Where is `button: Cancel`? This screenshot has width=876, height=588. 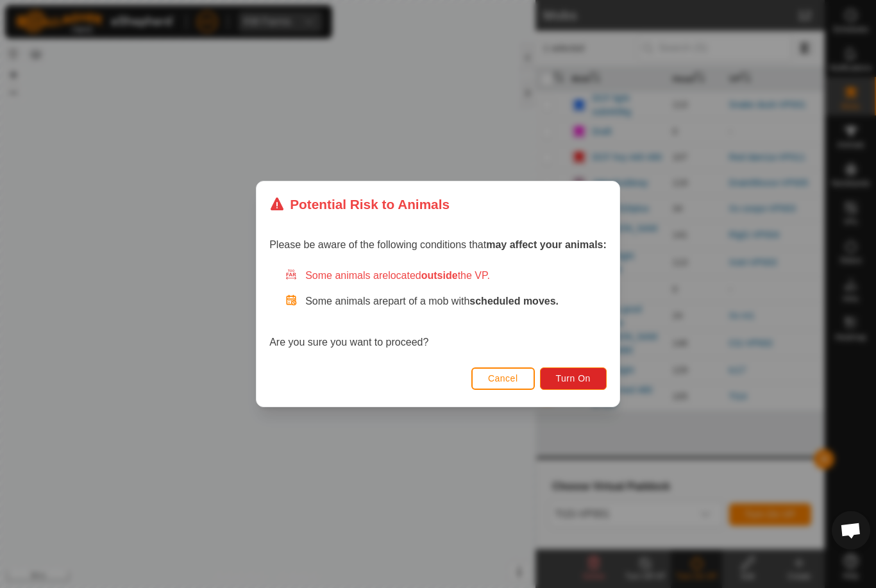
button: Cancel is located at coordinates (503, 378).